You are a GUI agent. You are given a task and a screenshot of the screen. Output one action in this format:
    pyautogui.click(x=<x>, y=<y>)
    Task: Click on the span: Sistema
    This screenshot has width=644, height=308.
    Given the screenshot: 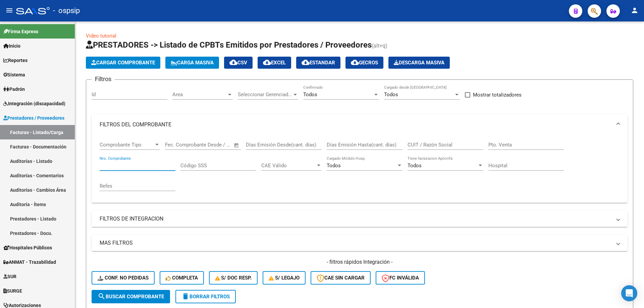 What is the action you would take?
    pyautogui.click(x=14, y=75)
    